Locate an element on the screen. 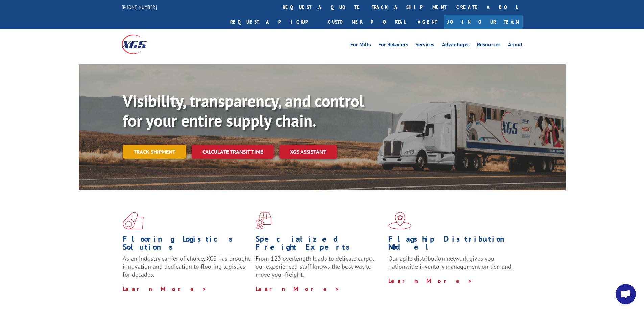  a: Calculate transit time is located at coordinates (233, 152).